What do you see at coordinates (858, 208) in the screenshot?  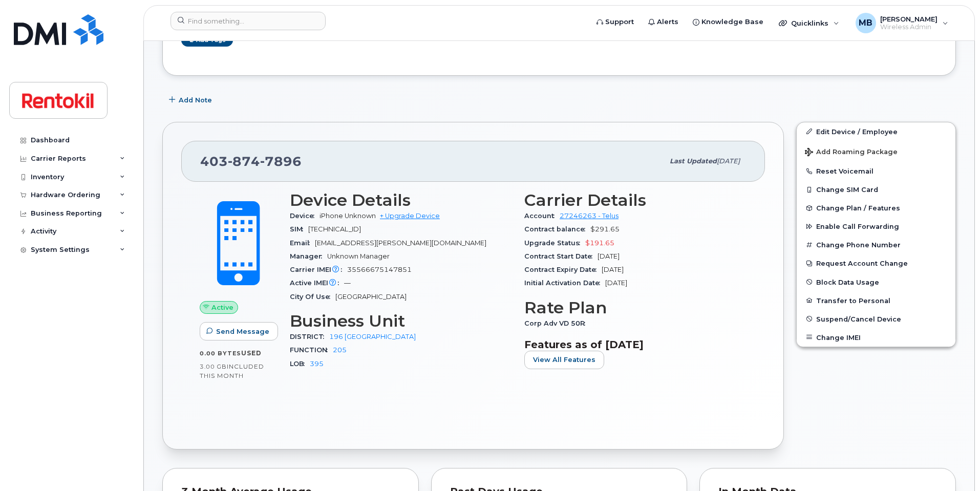 I see `span: Change Plan / Features` at bounding box center [858, 208].